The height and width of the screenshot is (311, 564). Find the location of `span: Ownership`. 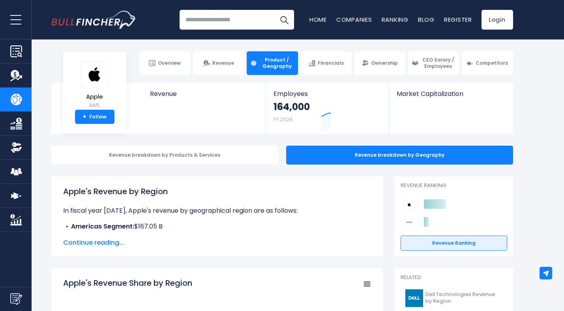

span: Ownership is located at coordinates (384, 63).